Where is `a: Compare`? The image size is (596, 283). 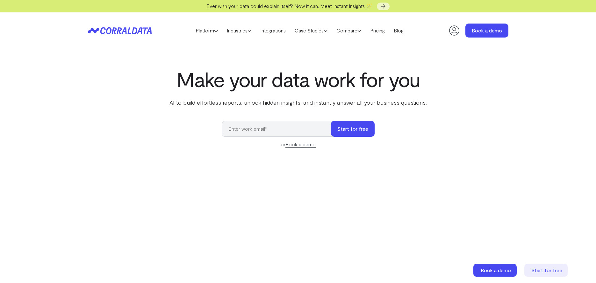 a: Compare is located at coordinates (349, 31).